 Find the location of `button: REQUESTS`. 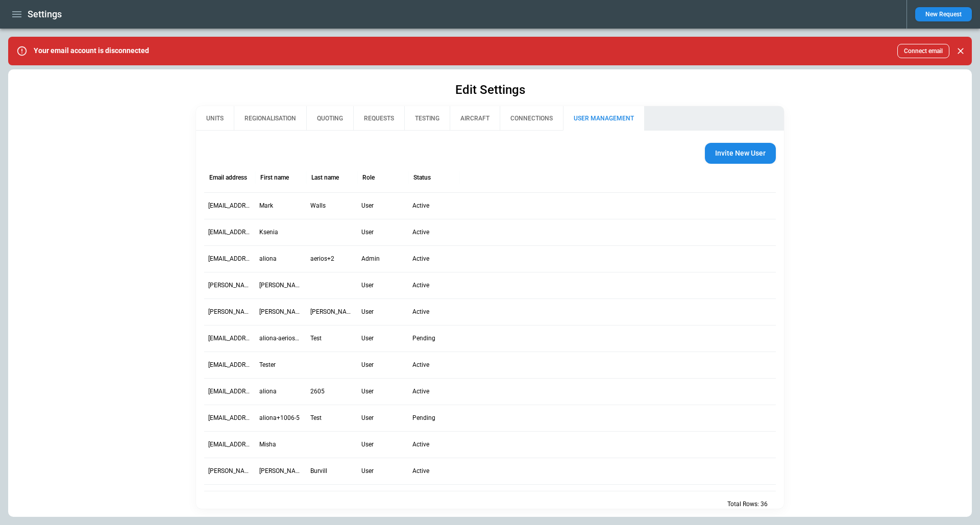

button: REQUESTS is located at coordinates (379, 118).